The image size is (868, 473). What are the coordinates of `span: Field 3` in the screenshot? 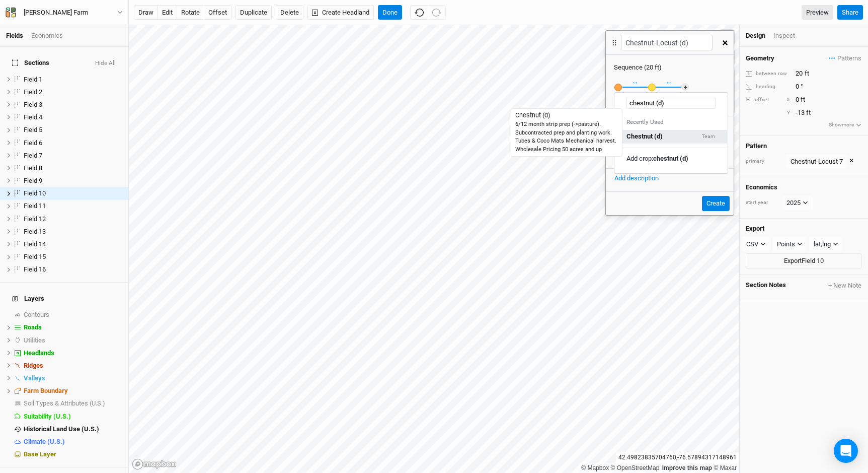 It's located at (33, 104).